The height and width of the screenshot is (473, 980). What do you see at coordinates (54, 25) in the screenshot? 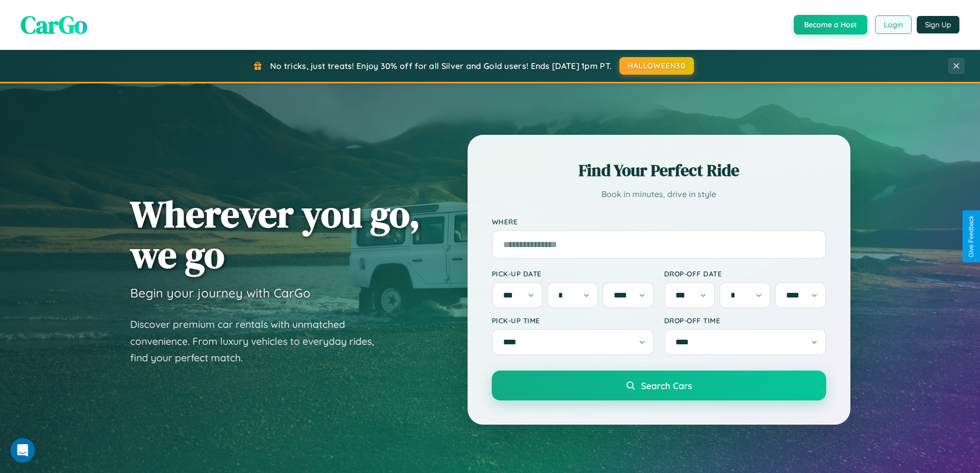
I see `span: CarGo` at bounding box center [54, 25].